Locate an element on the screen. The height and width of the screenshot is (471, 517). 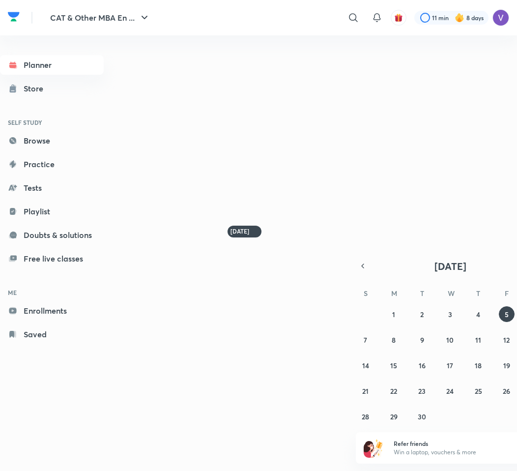
abbr: September 15, 2025 is located at coordinates (394, 365).